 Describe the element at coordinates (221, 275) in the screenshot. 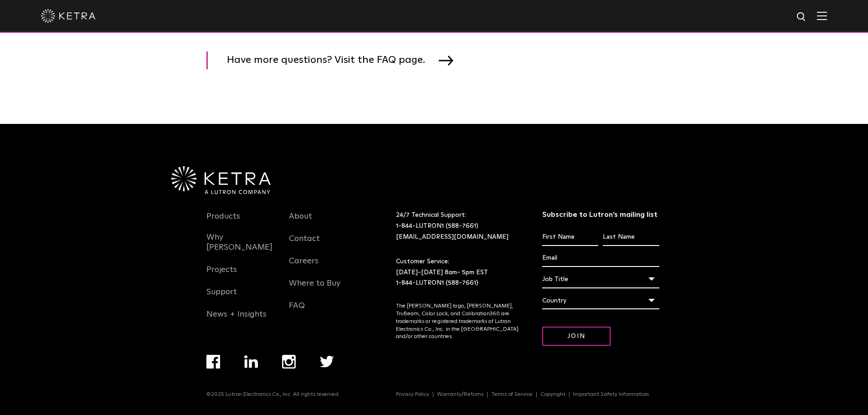

I see `a: Projects` at that location.